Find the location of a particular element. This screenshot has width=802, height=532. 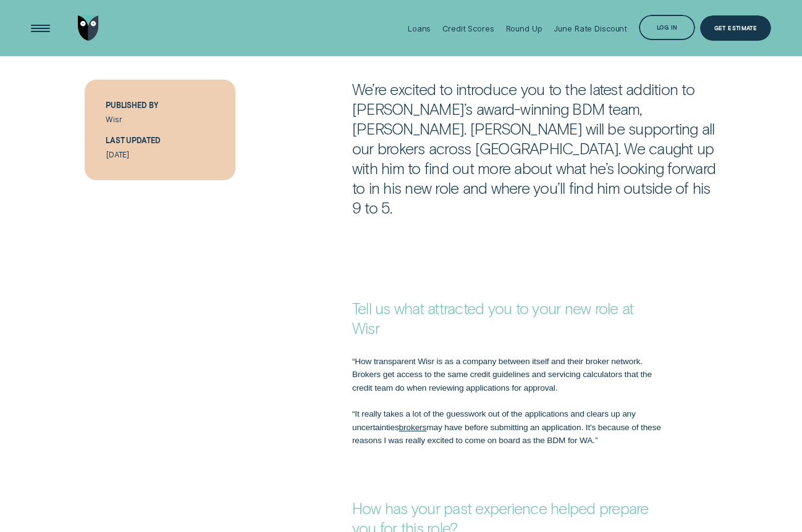

button: Log in is located at coordinates (667, 27).